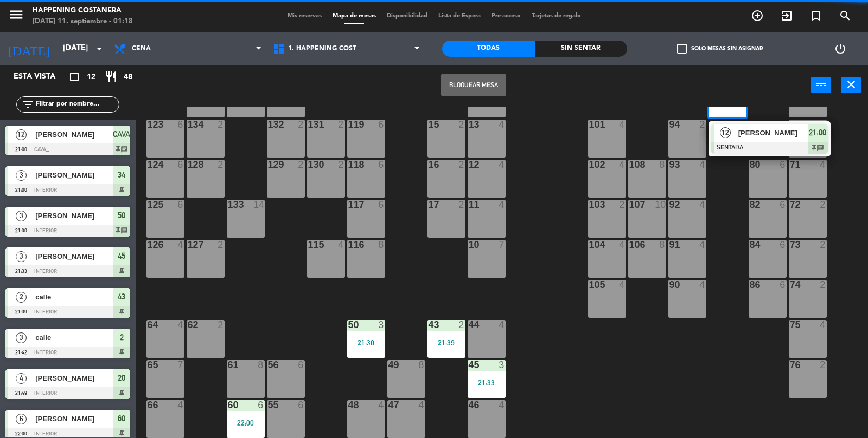  What do you see at coordinates (147, 405) in the screenshot?
I see `div: 66` at bounding box center [147, 405].